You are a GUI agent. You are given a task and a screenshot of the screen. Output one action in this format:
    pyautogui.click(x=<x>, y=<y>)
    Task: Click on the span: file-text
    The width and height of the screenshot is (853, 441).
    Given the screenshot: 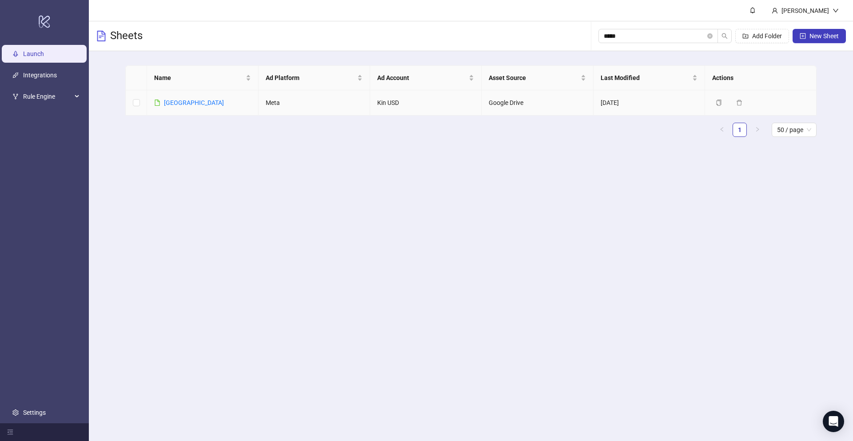 What is the action you would take?
    pyautogui.click(x=101, y=36)
    